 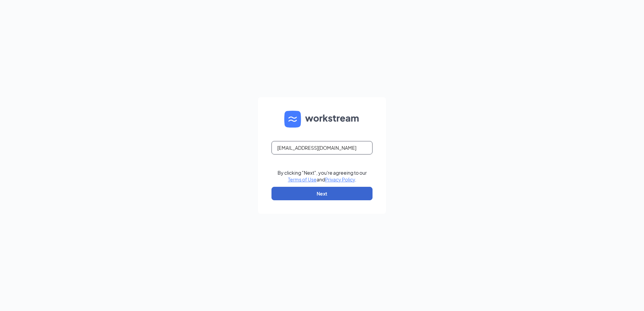 What do you see at coordinates (302, 179) in the screenshot?
I see `a: Terms of Use` at bounding box center [302, 179].